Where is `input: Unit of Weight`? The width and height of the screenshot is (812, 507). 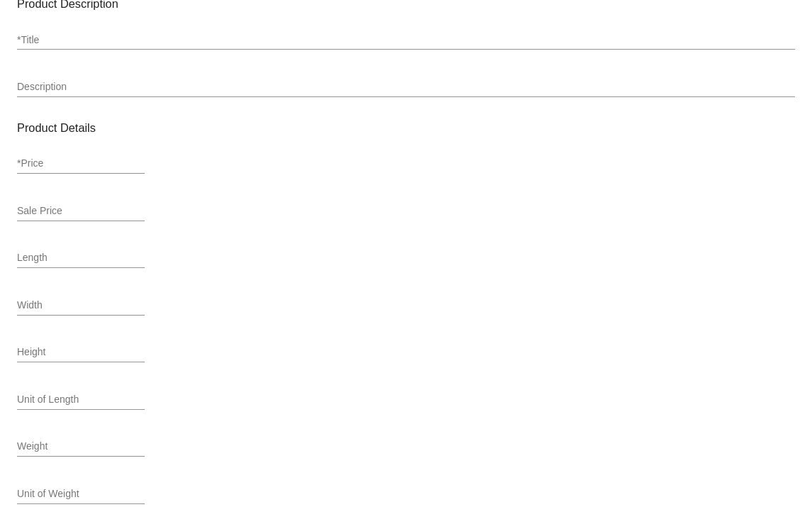
input: Unit of Weight is located at coordinates (81, 494).